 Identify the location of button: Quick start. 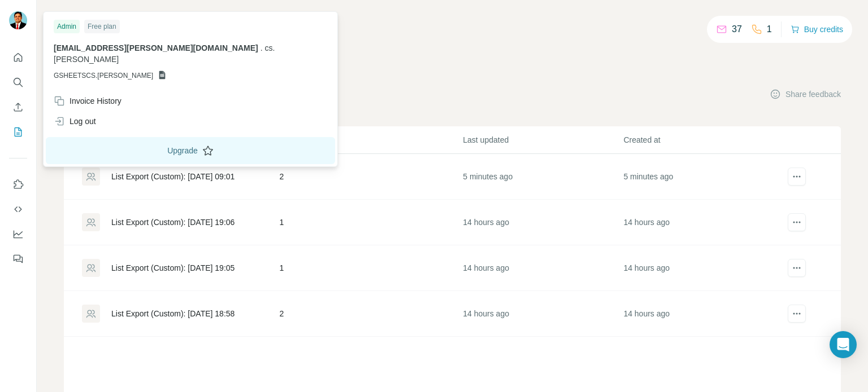
(18, 58).